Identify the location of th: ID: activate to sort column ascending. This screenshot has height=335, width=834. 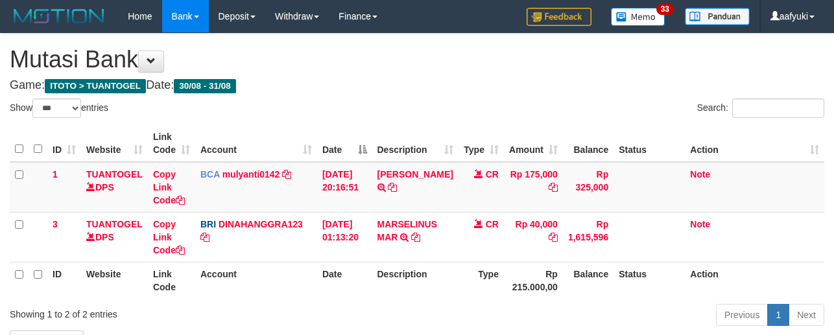
(64, 143).